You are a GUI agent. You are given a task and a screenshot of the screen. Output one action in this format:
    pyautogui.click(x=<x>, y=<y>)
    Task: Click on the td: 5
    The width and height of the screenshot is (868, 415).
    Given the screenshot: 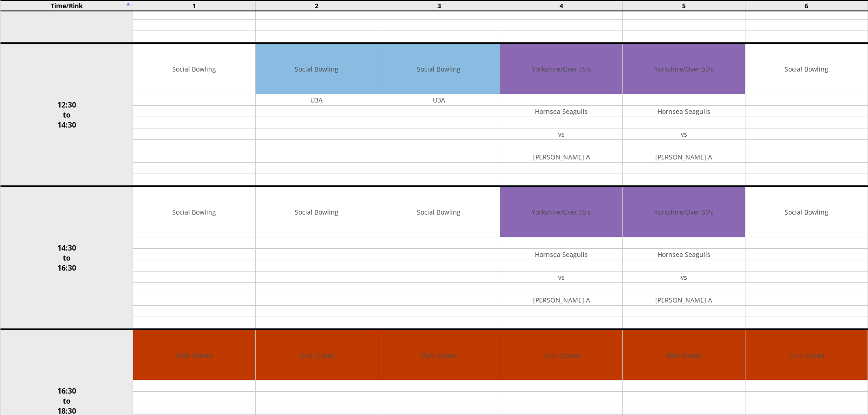 What is the action you would take?
    pyautogui.click(x=683, y=6)
    